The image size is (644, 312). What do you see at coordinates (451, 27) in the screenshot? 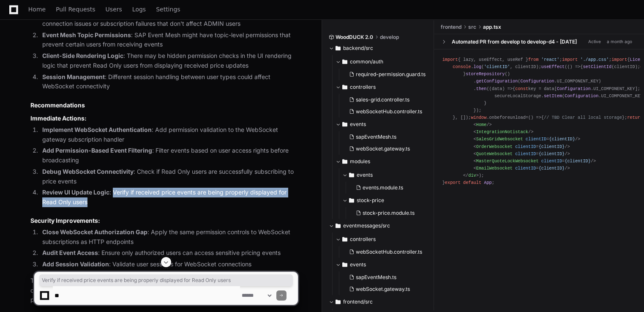
I see `span: frontend` at bounding box center [451, 27].